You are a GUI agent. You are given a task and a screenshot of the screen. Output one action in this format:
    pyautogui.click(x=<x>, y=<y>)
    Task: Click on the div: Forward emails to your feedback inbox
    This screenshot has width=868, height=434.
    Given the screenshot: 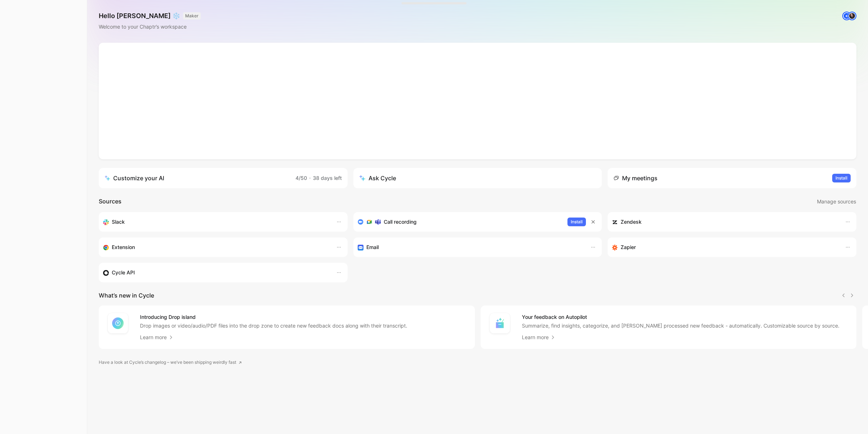 What is the action you would take?
    pyautogui.click(x=471, y=247)
    